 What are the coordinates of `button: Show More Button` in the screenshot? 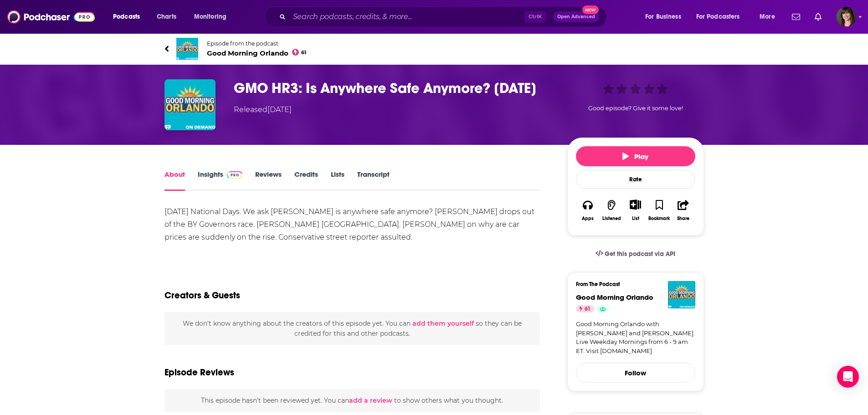 It's located at (635, 204).